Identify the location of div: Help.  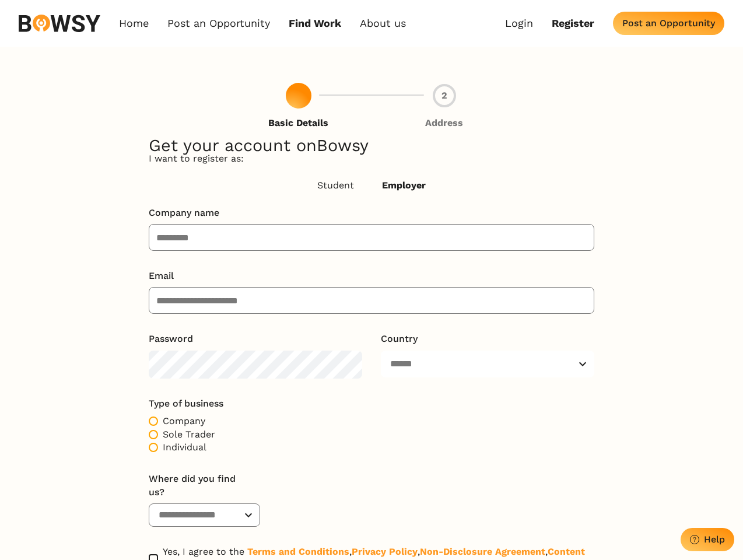
(715, 539).